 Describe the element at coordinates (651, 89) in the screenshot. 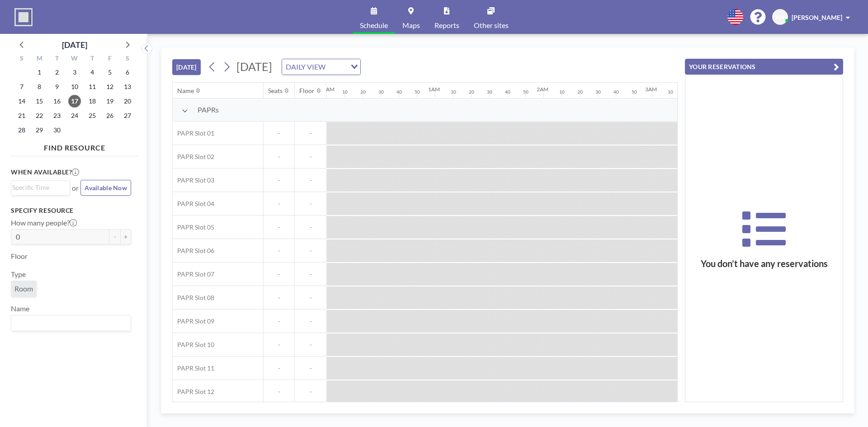

I see `div: 3AM` at that location.